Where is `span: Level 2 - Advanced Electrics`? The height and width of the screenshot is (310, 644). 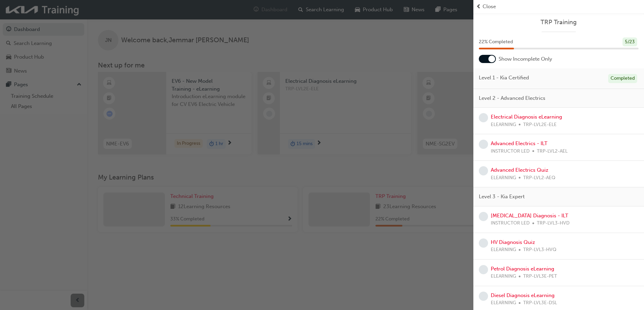 span: Level 2 - Advanced Electrics is located at coordinates (512, 98).